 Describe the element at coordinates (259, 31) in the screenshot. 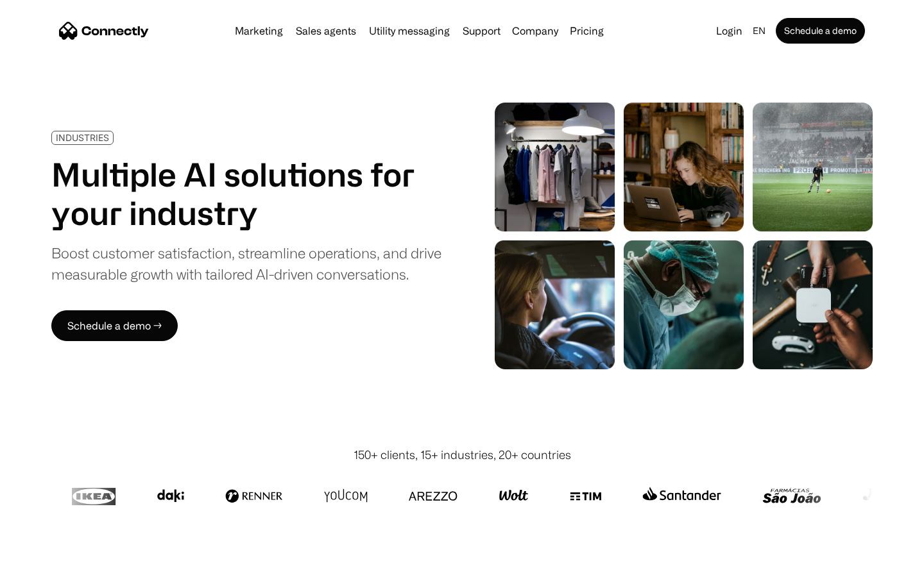

I see `a: Marketing` at that location.